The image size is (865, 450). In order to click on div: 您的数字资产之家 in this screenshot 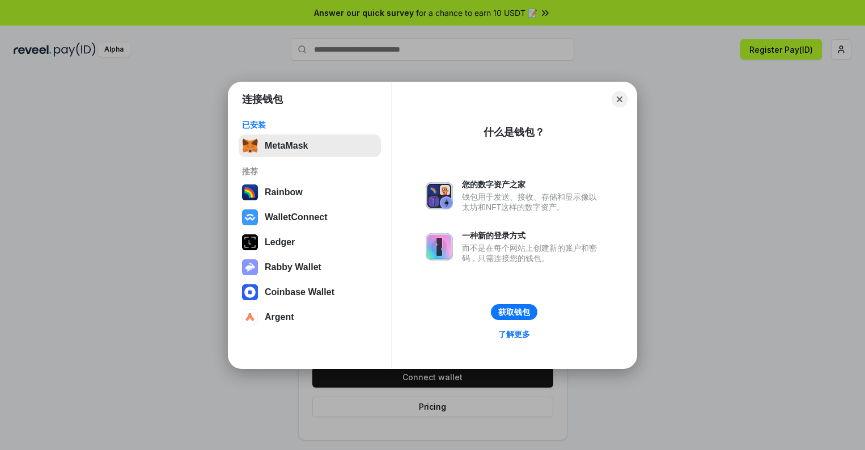, I will do `click(533, 184)`.